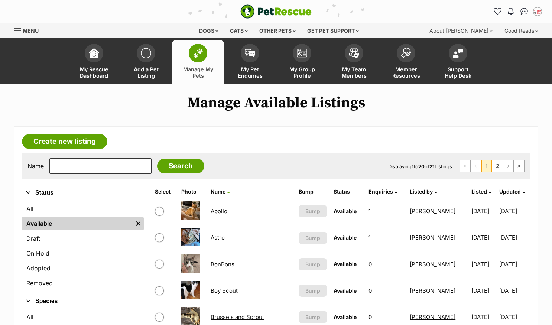 The height and width of the screenshot is (325, 552). Describe the element at coordinates (146, 62) in the screenshot. I see `a: Add a Pet Listing` at that location.